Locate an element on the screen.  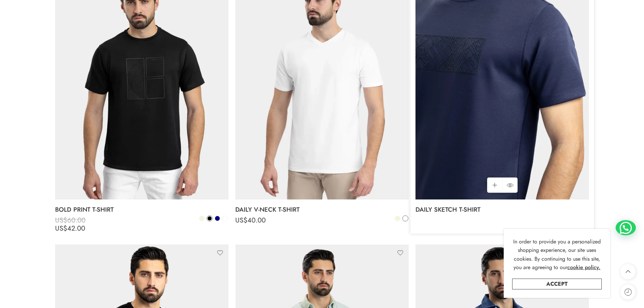
bdi: 42.00 is located at coordinates (70, 228).